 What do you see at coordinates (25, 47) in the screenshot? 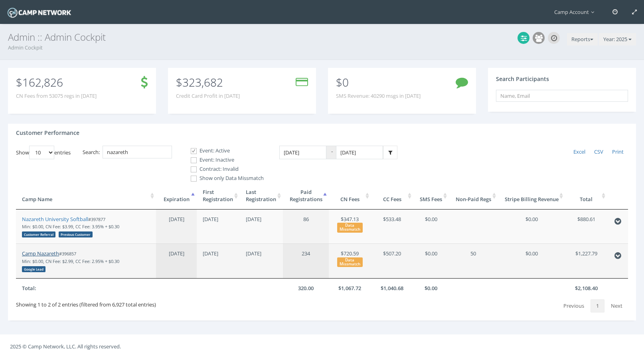
I see `a: Admin Cockpit` at bounding box center [25, 47].